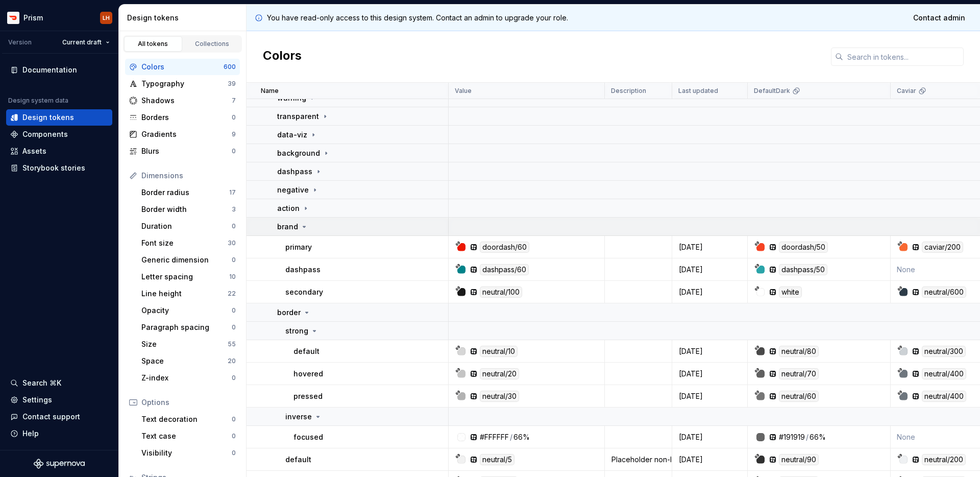  I want to click on div: #FFFFFF, so click(494, 437).